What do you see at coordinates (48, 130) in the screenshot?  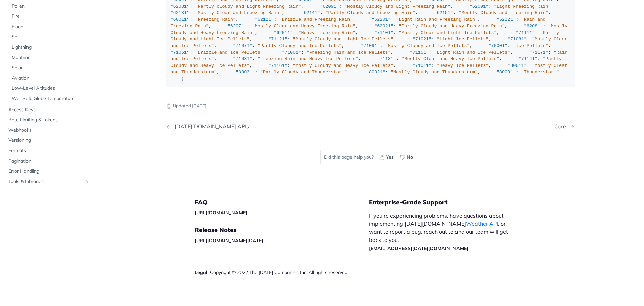 I see `a: Webhooks` at bounding box center [48, 130].